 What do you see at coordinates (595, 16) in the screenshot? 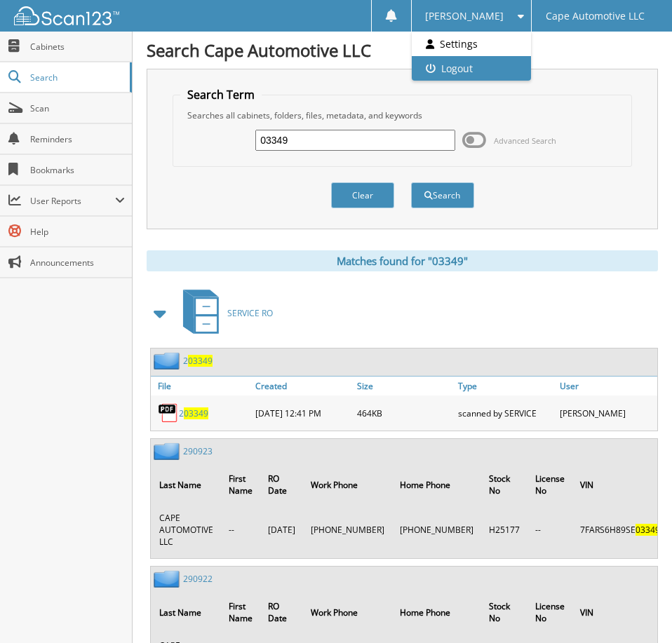
I see `span: Cape Automotive LLC` at bounding box center [595, 16].